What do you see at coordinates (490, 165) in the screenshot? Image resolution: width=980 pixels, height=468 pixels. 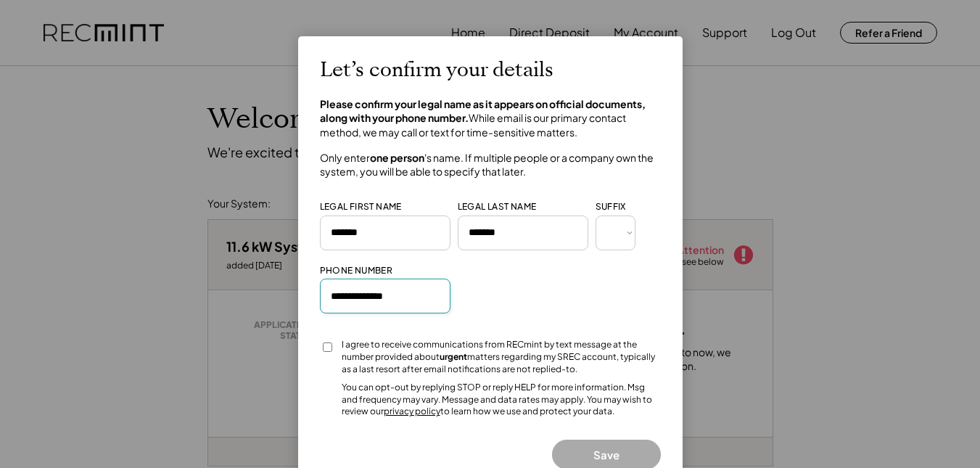 I see `h4: Only enter 's name. If multiple people or a company own the system, you will be able to specify t...` at bounding box center [490, 165].